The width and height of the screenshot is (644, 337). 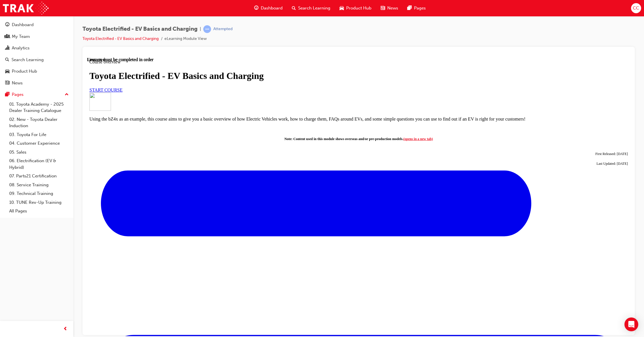 I want to click on a: 01. Toyota Academy - 2025 Dealer Training Catalogue, so click(x=39, y=107).